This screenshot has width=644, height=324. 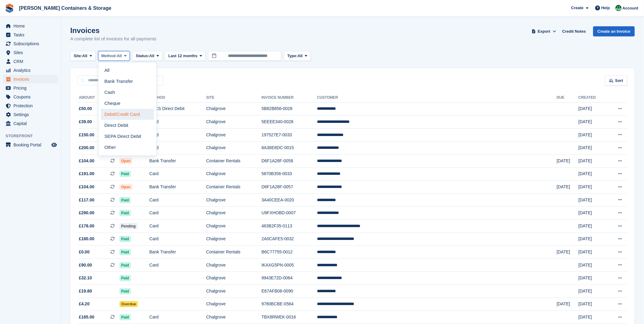 I want to click on span: Booking Portal, so click(x=32, y=145).